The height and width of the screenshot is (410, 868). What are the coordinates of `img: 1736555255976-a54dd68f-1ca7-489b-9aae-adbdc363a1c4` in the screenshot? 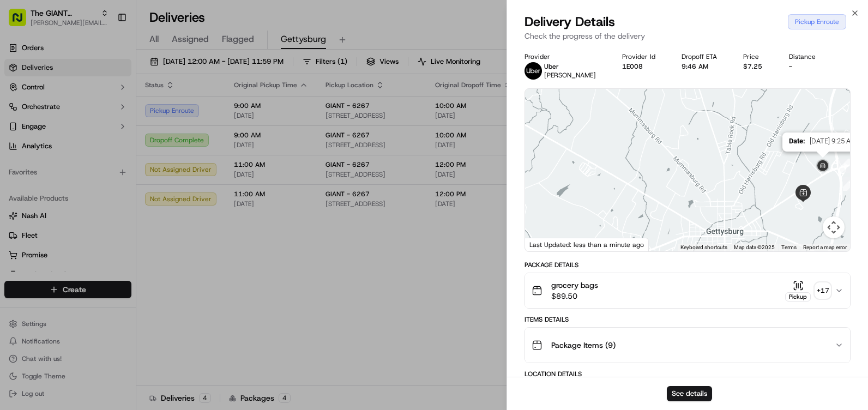 It's located at (21, 114).